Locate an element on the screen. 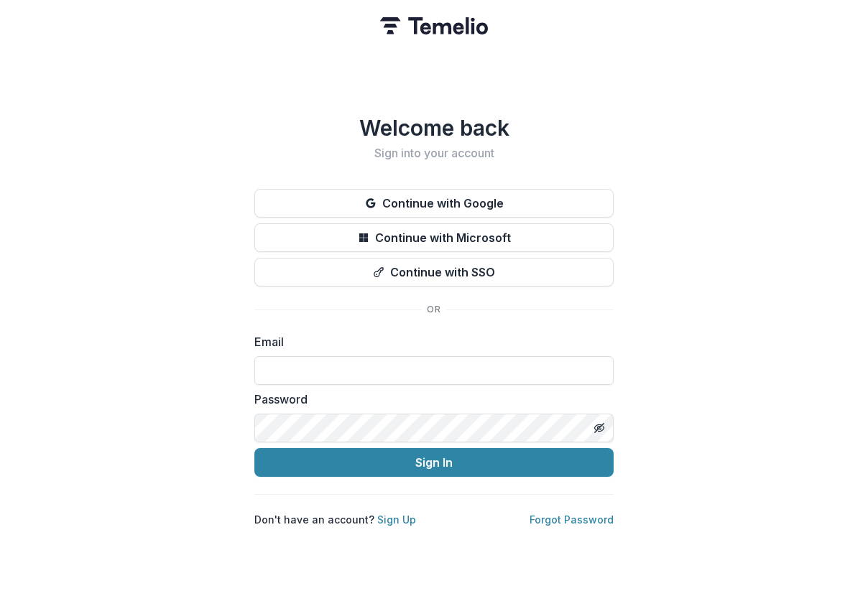 This screenshot has width=868, height=596. label: Password is located at coordinates (429, 399).